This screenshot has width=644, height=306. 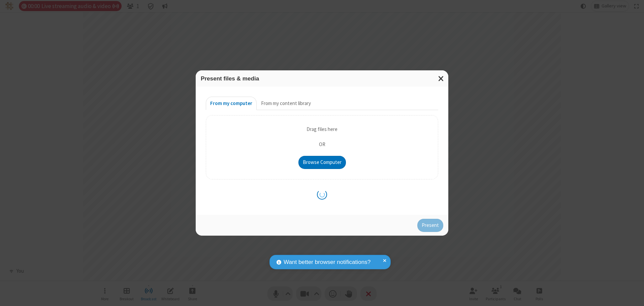 What do you see at coordinates (286, 103) in the screenshot?
I see `button: From my content library` at bounding box center [286, 103].